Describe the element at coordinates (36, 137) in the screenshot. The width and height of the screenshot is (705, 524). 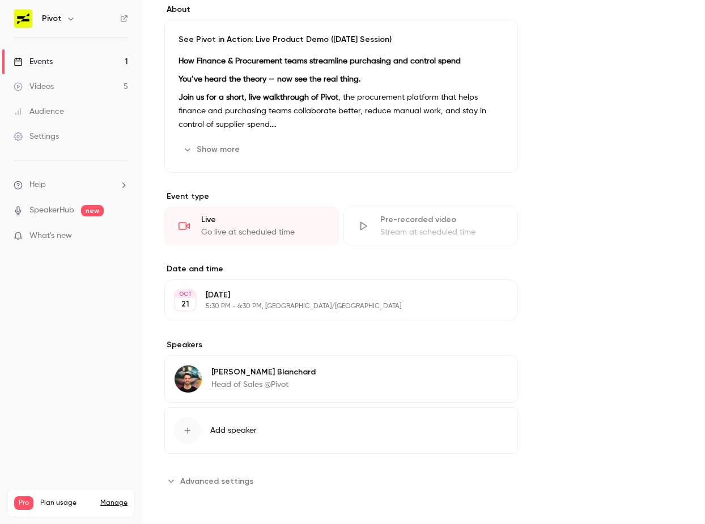
I see `div: Settings` at that location.